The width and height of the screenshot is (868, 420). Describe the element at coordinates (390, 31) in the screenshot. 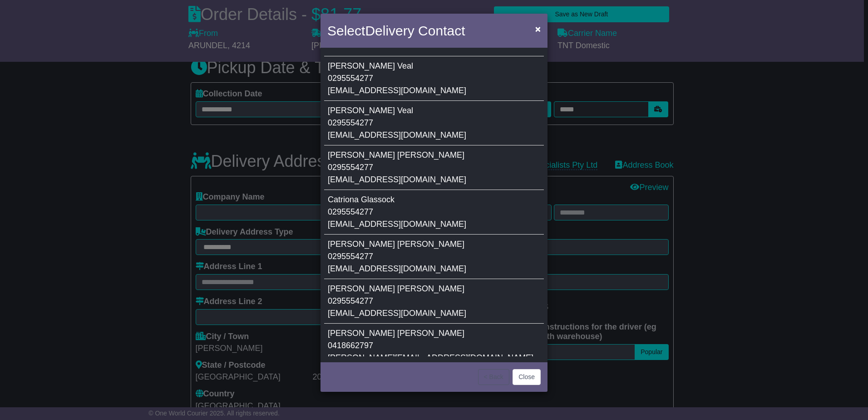

I see `span: Delivery` at that location.